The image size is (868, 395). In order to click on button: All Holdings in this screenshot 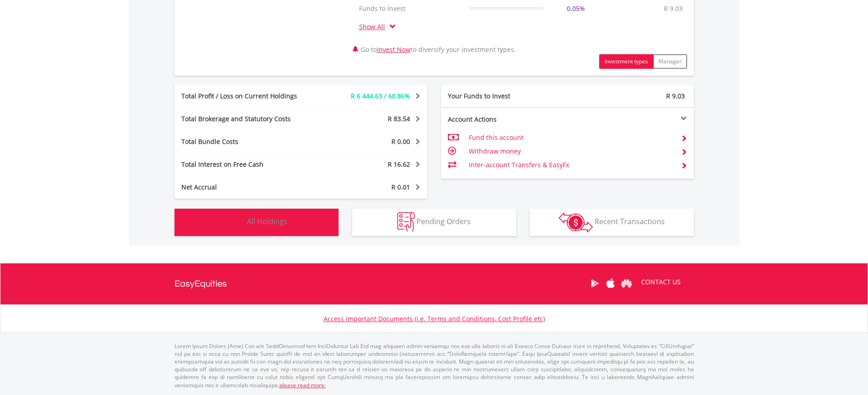, I will do `click(256, 222)`.